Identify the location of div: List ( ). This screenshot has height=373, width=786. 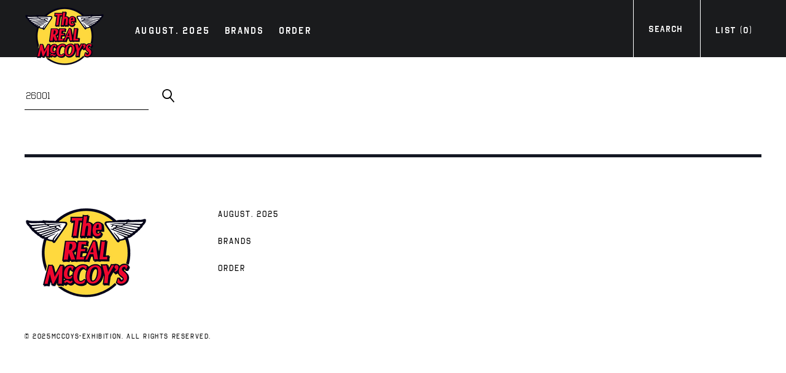
(733, 32).